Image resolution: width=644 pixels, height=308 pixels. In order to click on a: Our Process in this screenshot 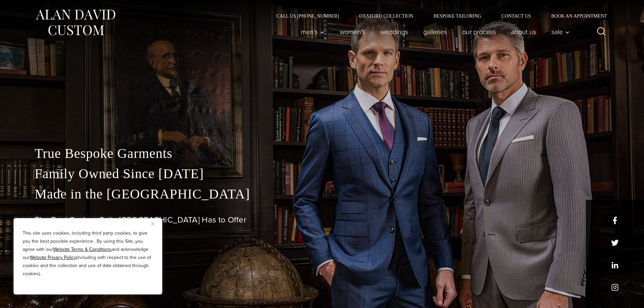, I will do `click(479, 32)`.